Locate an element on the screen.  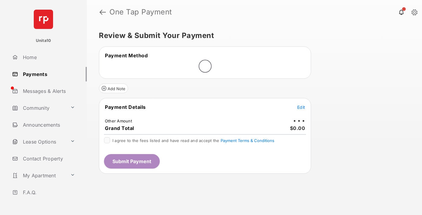
a: Community is located at coordinates (39, 108).